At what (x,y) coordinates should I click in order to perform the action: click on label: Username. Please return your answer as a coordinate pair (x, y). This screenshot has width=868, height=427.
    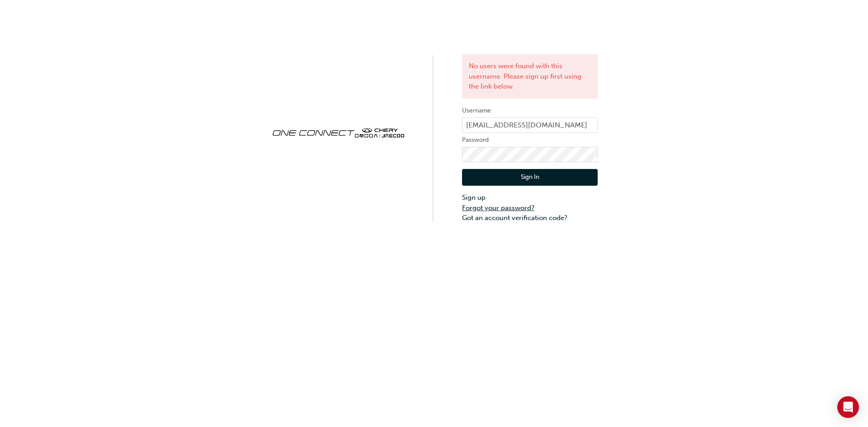
    Looking at the image, I should click on (530, 111).